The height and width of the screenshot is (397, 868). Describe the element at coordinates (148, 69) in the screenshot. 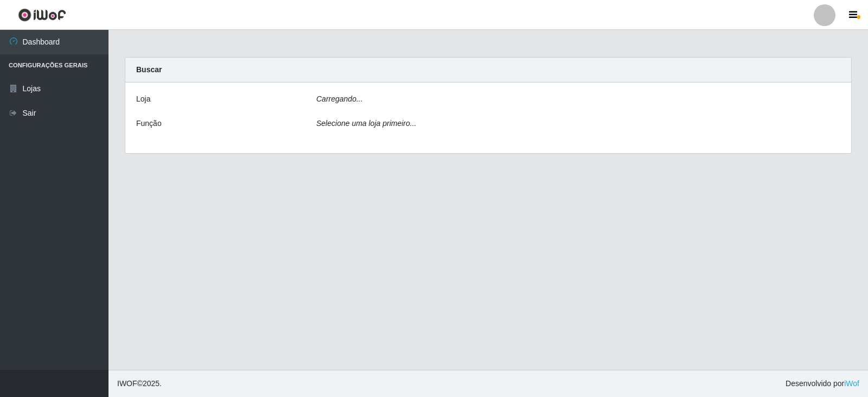

I see `strong: Buscar` at that location.